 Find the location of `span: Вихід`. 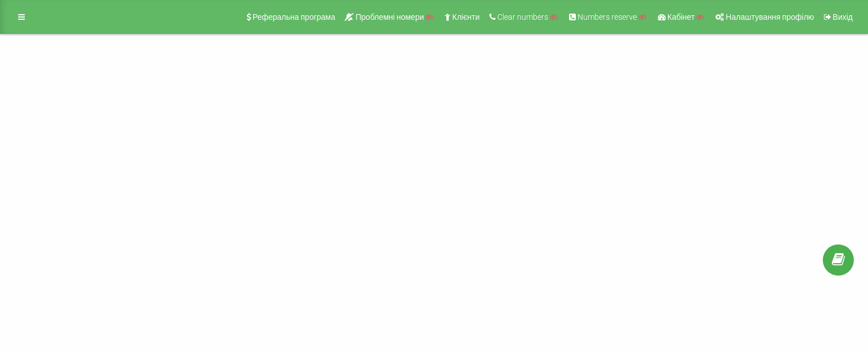

span: Вихід is located at coordinates (843, 17).